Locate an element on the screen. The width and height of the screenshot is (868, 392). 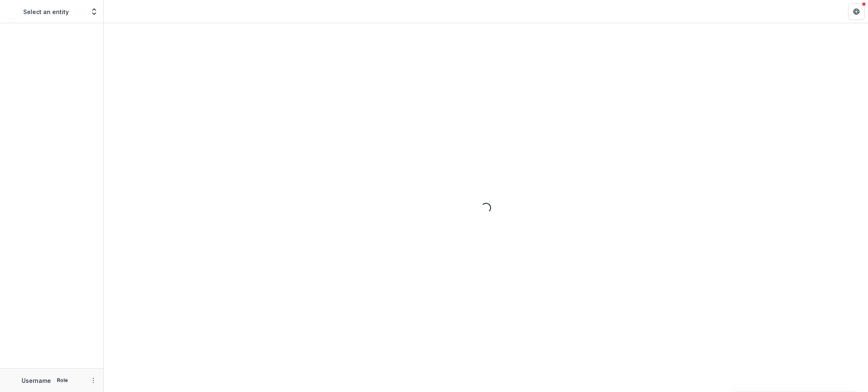
p: Select an entity is located at coordinates (46, 11).